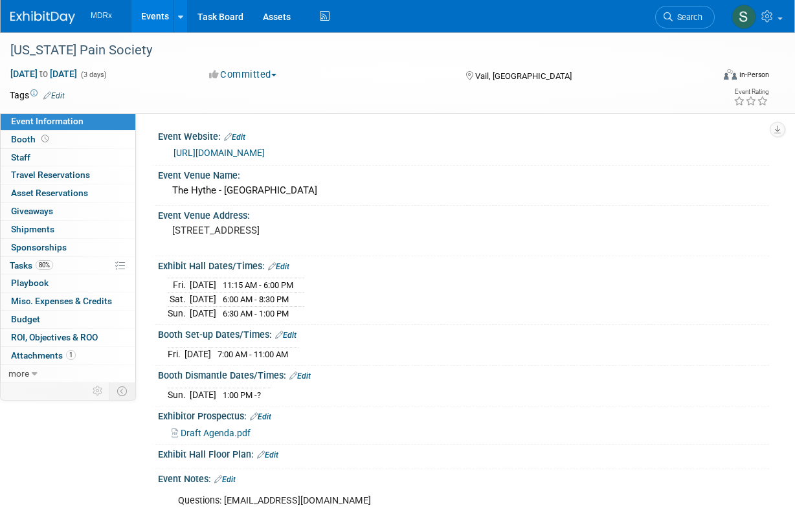 This screenshot has width=795, height=510. I want to click on div: Booth Set-up Dates/Times:, so click(464, 333).